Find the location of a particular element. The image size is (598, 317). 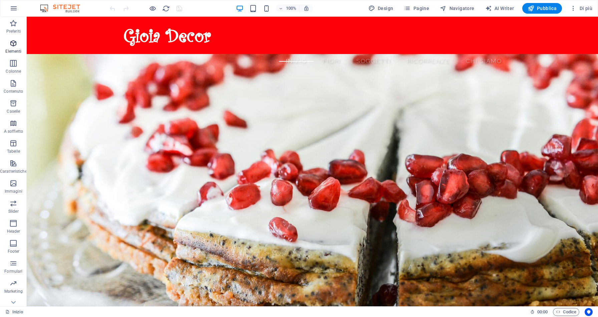

button: AI Writer is located at coordinates (500, 8).